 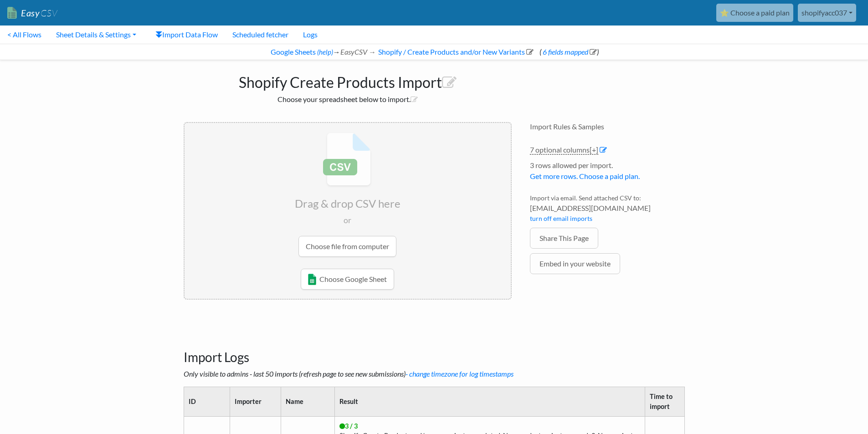 I want to click on a: Choose Google Sheet, so click(x=347, y=280).